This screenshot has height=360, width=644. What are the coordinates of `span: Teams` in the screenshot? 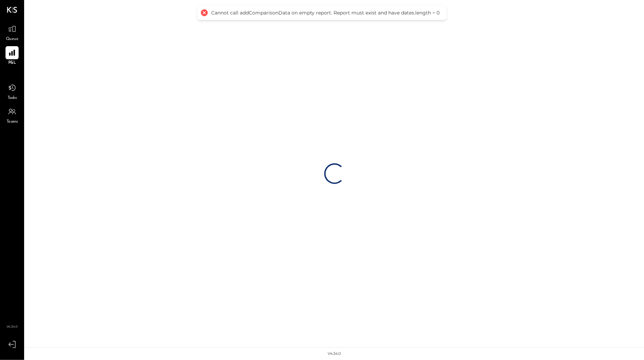 It's located at (12, 122).